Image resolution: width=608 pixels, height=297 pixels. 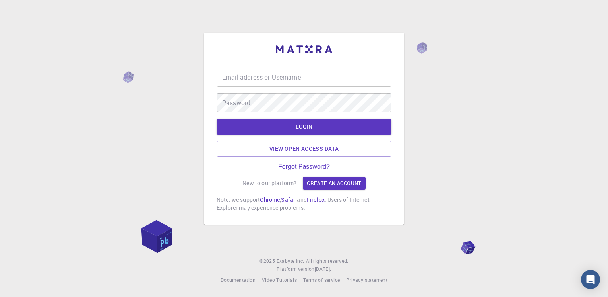 I want to click on a: Firefox, so click(x=316, y=199).